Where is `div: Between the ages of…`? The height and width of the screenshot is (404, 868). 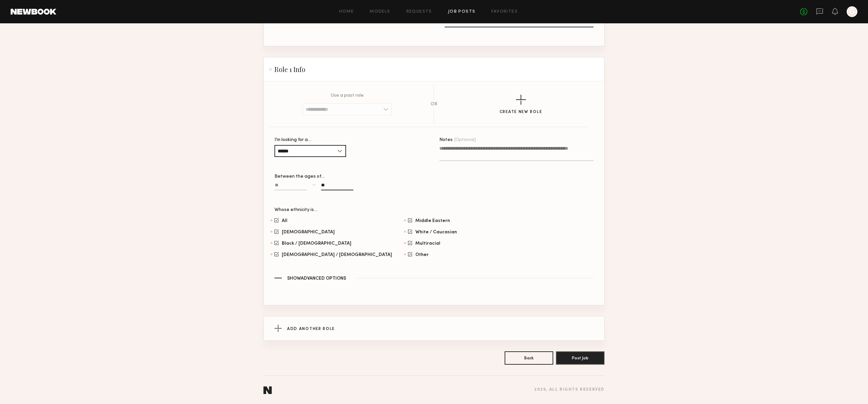 div: Between the ages of… is located at coordinates (351, 177).